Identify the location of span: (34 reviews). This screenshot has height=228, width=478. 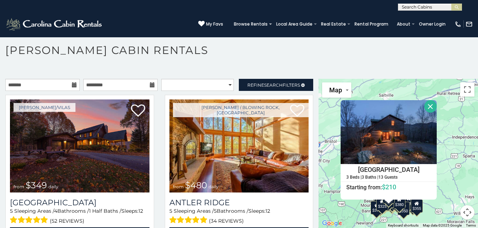
(226, 221).